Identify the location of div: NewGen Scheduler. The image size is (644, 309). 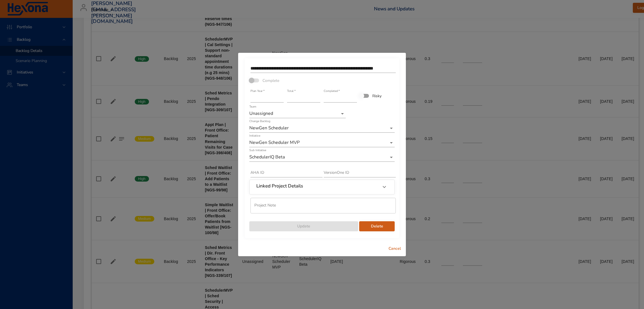
(322, 128).